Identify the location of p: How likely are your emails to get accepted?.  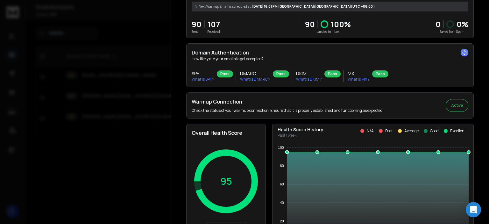
(330, 59).